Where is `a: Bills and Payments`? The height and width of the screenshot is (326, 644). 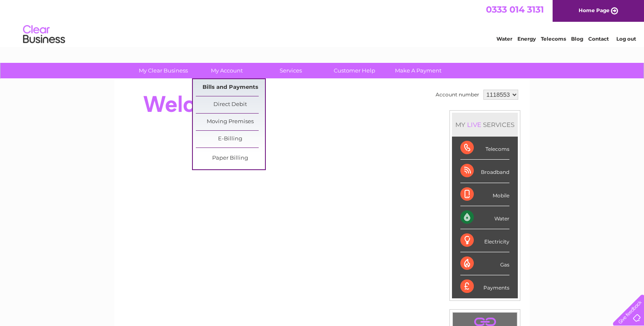
a: Bills and Payments is located at coordinates (230, 88).